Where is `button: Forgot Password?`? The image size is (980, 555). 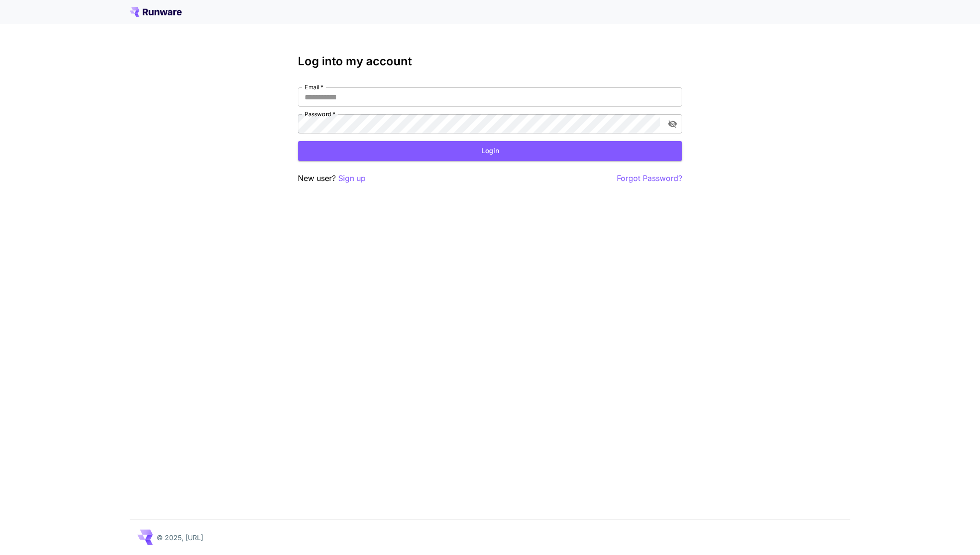
button: Forgot Password? is located at coordinates (650, 178).